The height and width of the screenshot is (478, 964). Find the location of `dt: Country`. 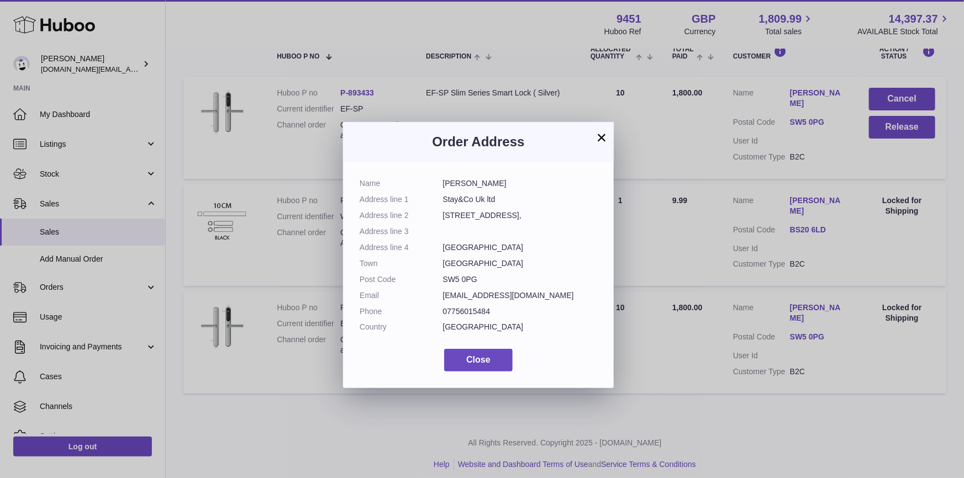

dt: Country is located at coordinates (401, 327).